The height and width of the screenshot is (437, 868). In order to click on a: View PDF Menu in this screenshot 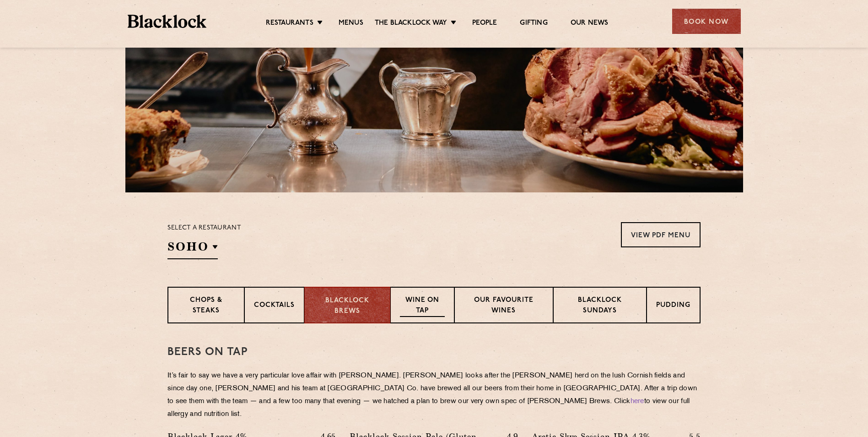, I will do `click(661, 234)`.